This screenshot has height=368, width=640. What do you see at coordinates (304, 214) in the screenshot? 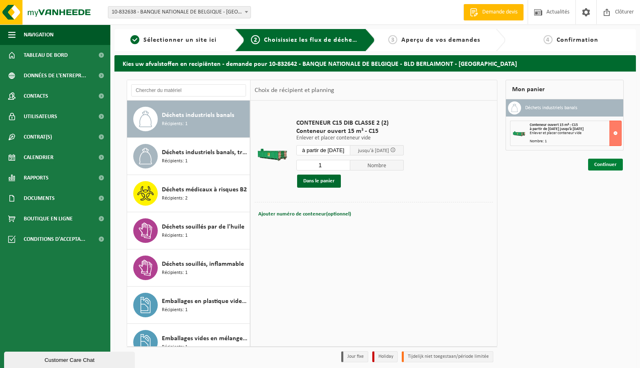
I see `span: Ajouter numéro de conteneur(optionnel)` at bounding box center [304, 214].